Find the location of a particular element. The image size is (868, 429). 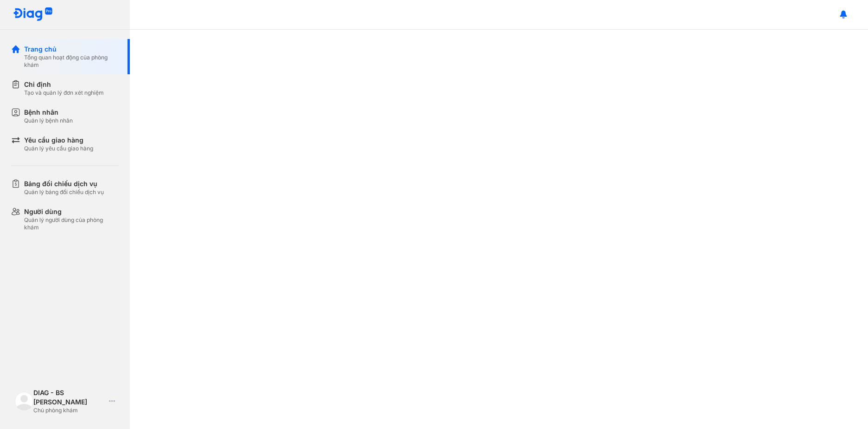

div: Tổng quan hoạt động của phòng khám is located at coordinates (72, 62).